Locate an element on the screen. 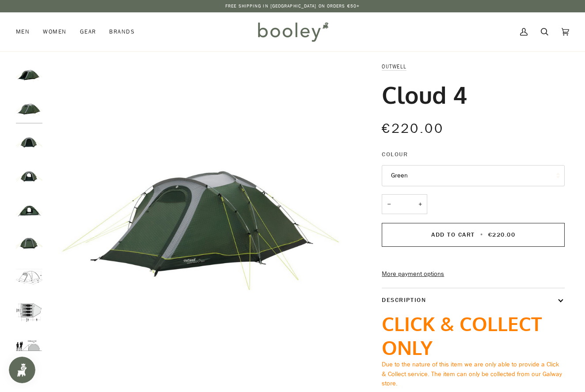 The height and width of the screenshot is (392, 585). div: Men is located at coordinates (26, 32).